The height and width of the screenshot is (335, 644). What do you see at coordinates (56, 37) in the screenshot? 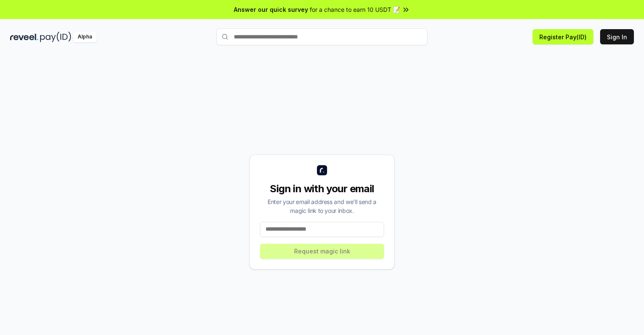
I see `img: pay_id` at bounding box center [56, 37].